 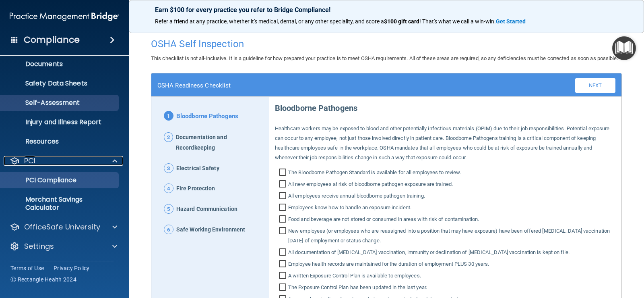 What do you see at coordinates (60, 204) in the screenshot?
I see `p: Merchant Savings Calculator` at bounding box center [60, 204].